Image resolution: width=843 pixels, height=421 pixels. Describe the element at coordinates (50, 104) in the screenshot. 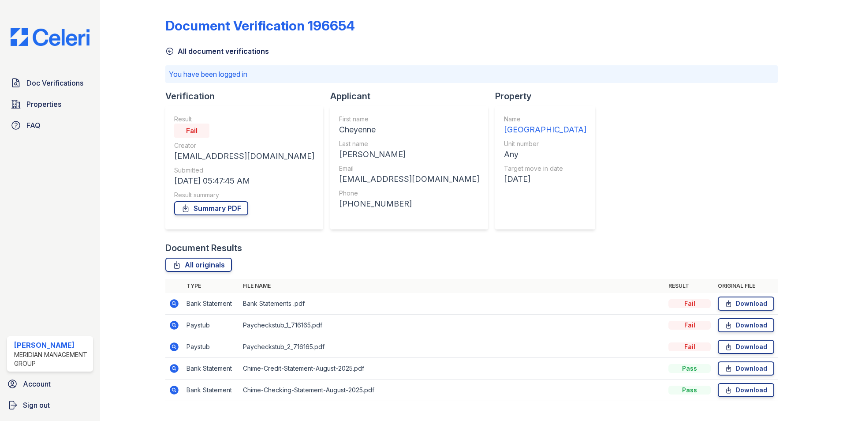

I see `a: Properties` at that location.